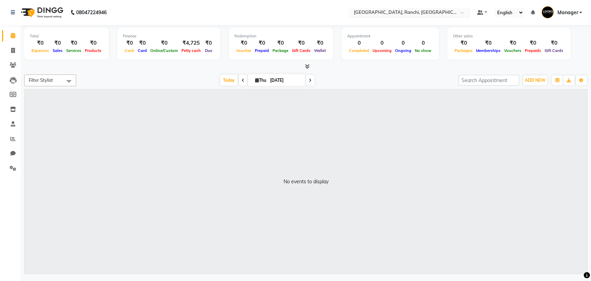  What do you see at coordinates (41, 12) in the screenshot?
I see `img: logo` at bounding box center [41, 12].